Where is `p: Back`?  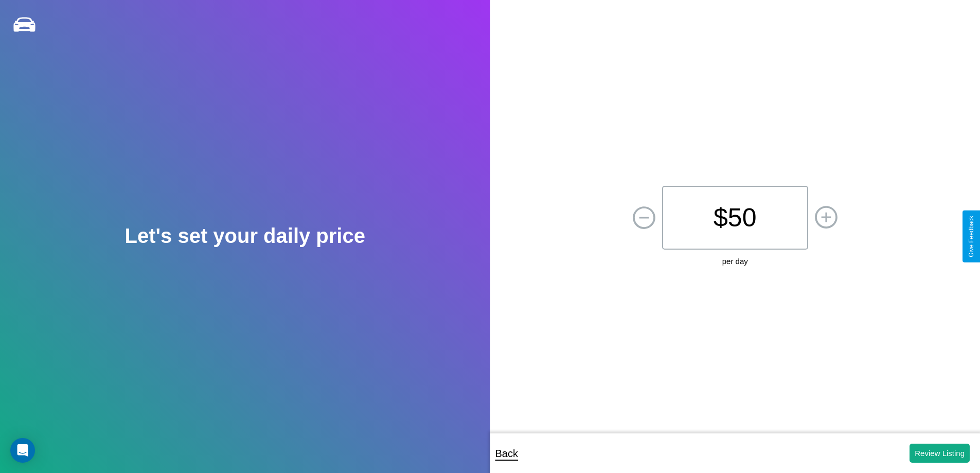
p: Back is located at coordinates (507, 453).